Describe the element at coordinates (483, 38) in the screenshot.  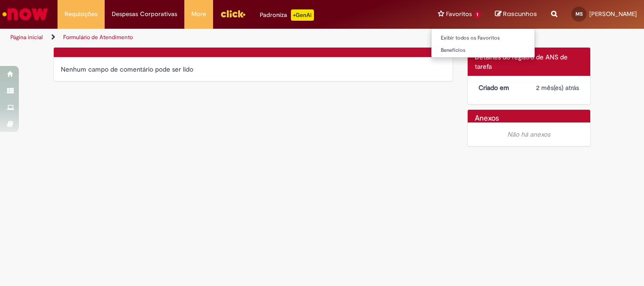
I see `a: Exibir todos os Favoritos` at that location.